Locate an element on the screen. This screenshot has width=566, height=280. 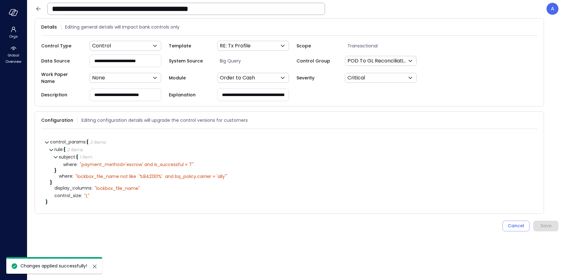
p: None is located at coordinates (98, 78).